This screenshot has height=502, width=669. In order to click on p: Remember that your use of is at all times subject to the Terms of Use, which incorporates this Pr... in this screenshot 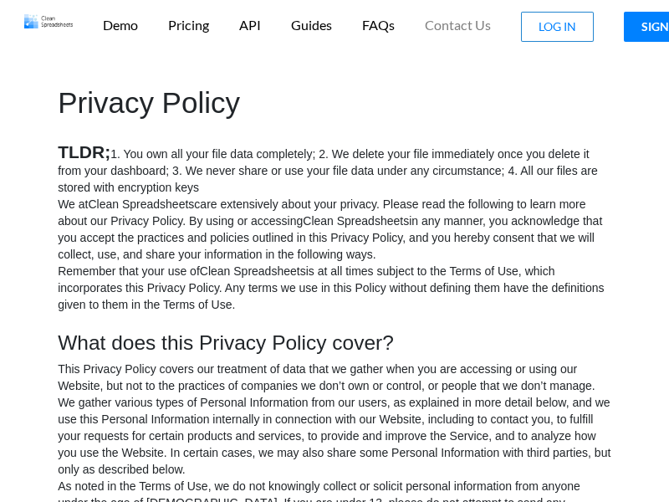, I will do `click(335, 288)`.